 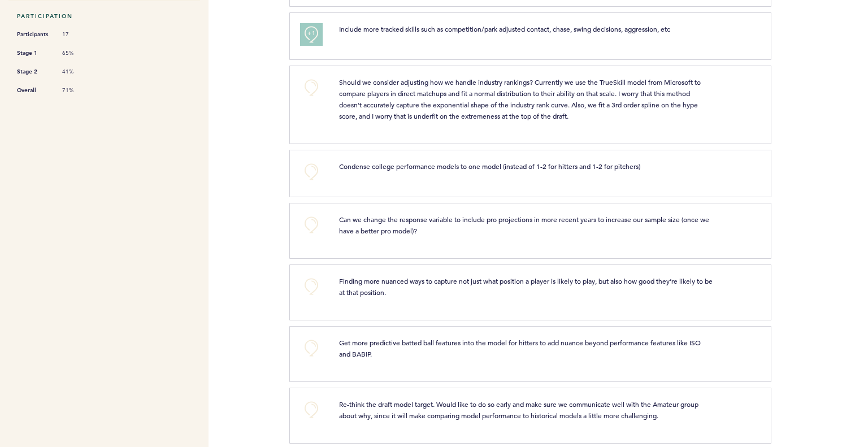 I want to click on span: 71%, so click(x=79, y=91).